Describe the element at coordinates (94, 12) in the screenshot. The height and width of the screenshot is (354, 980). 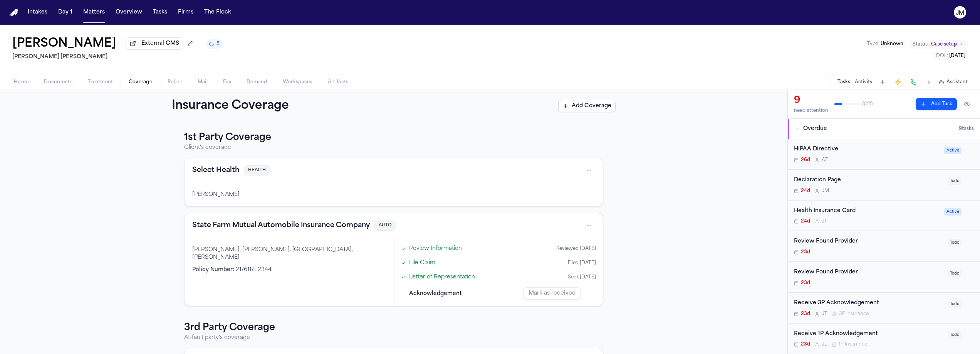
I see `button: Matters` at that location.